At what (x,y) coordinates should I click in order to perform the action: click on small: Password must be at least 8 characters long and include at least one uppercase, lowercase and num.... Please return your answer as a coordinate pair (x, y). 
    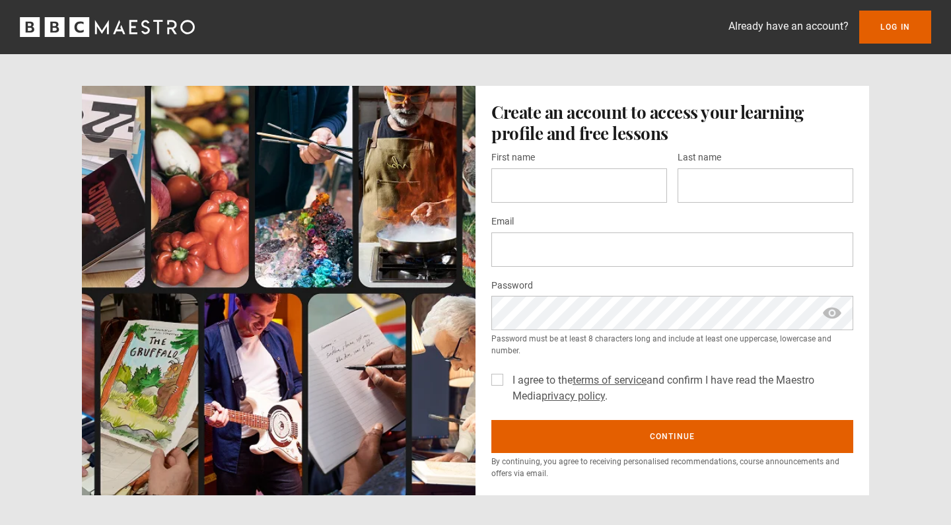
    Looking at the image, I should click on (672, 345).